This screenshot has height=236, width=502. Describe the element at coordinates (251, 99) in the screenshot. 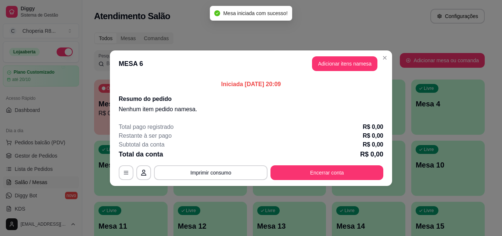

I see `h2: Resumo do pedido` at that location.